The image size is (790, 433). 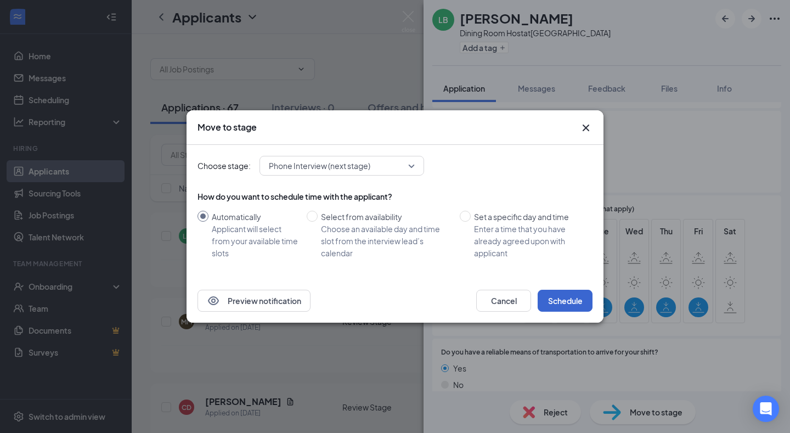 What do you see at coordinates (529, 217) in the screenshot?
I see `div: Set a specific day and time` at bounding box center [529, 217].